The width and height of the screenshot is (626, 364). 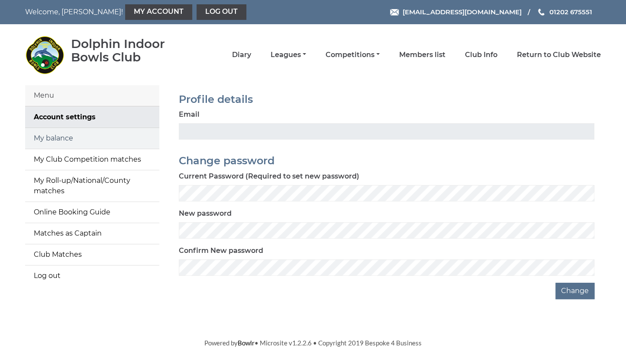 I want to click on a: My balance, so click(x=92, y=138).